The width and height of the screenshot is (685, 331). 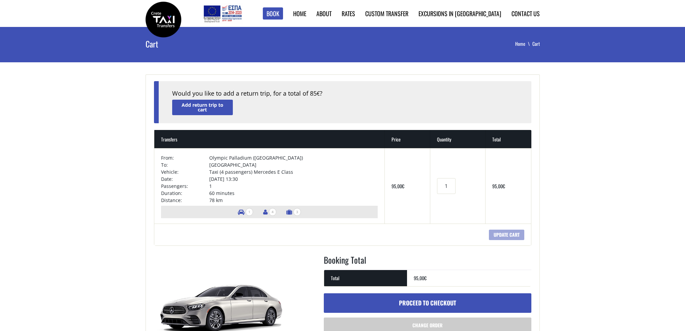 I want to click on th: Transfers, so click(x=270, y=139).